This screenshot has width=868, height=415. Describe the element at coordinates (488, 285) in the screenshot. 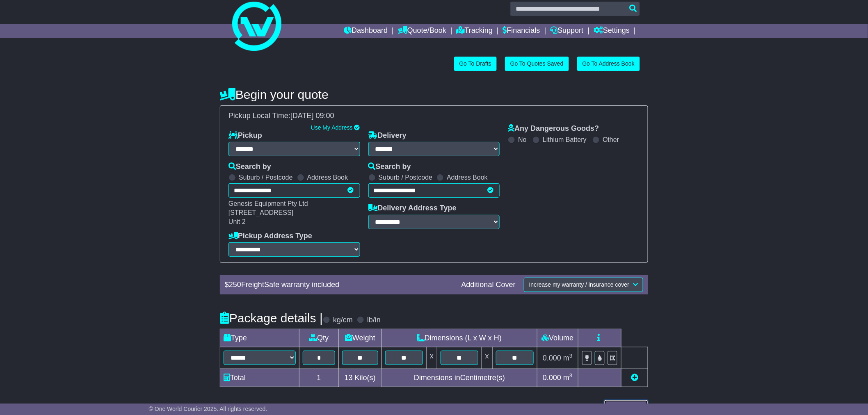

I see `div: Additional Cover` at that location.